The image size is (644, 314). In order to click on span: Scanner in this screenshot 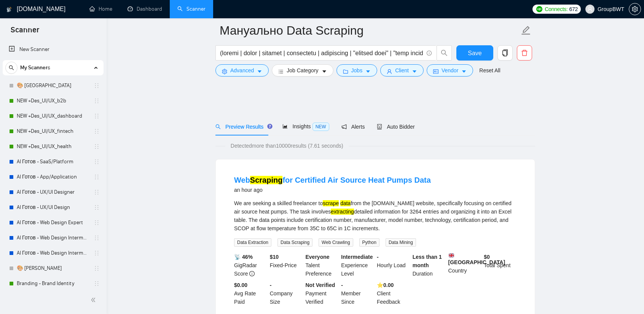, I will do `click(25, 32)`.